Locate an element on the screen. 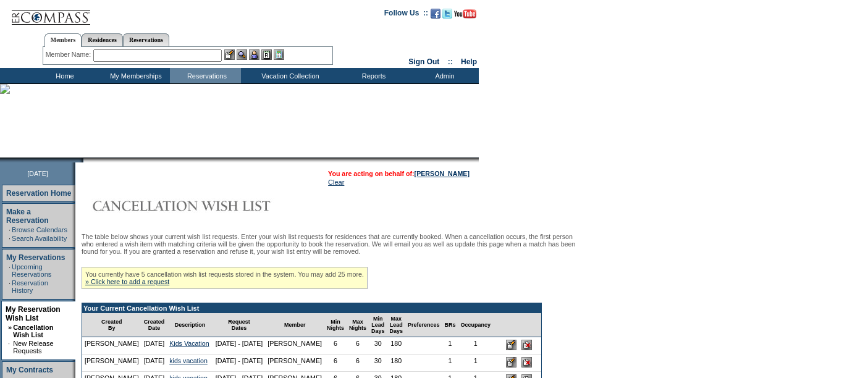 The height and width of the screenshot is (378, 868). td: Your Current Cancellation Wish List is located at coordinates (311, 308).